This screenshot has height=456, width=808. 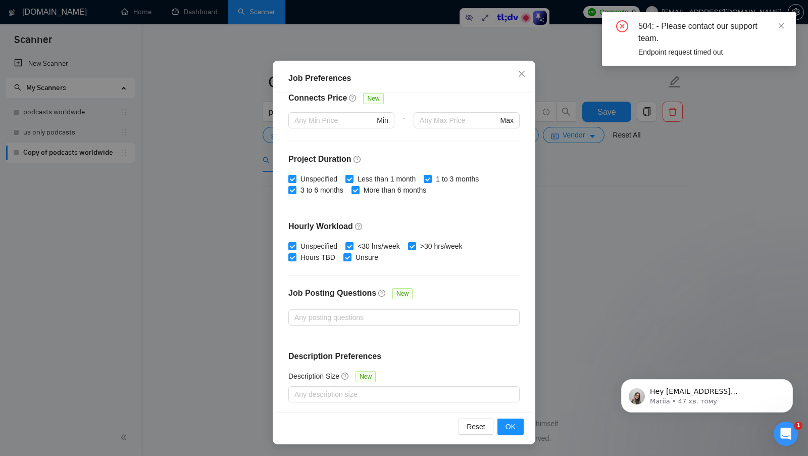 What do you see at coordinates (334, 120) in the screenshot?
I see `input: Any Min Price` at bounding box center [334, 120].